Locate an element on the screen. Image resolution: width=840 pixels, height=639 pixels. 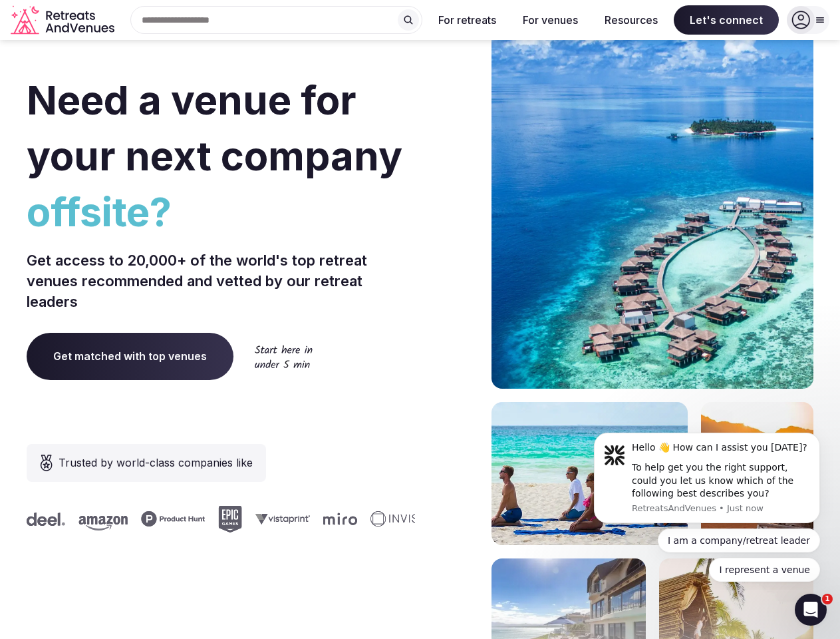
div: Quick reply options is located at coordinates (133, 134).